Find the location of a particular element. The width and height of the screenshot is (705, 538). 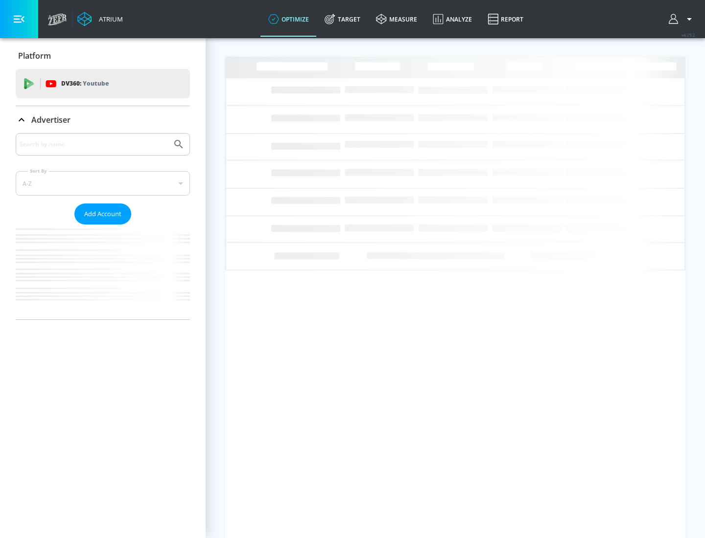

span: Add Account is located at coordinates (103, 214).